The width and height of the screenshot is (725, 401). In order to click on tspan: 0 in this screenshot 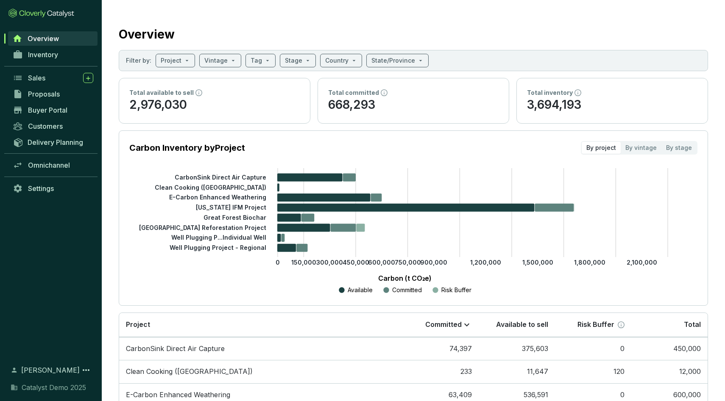, I will do `click(278, 262)`.